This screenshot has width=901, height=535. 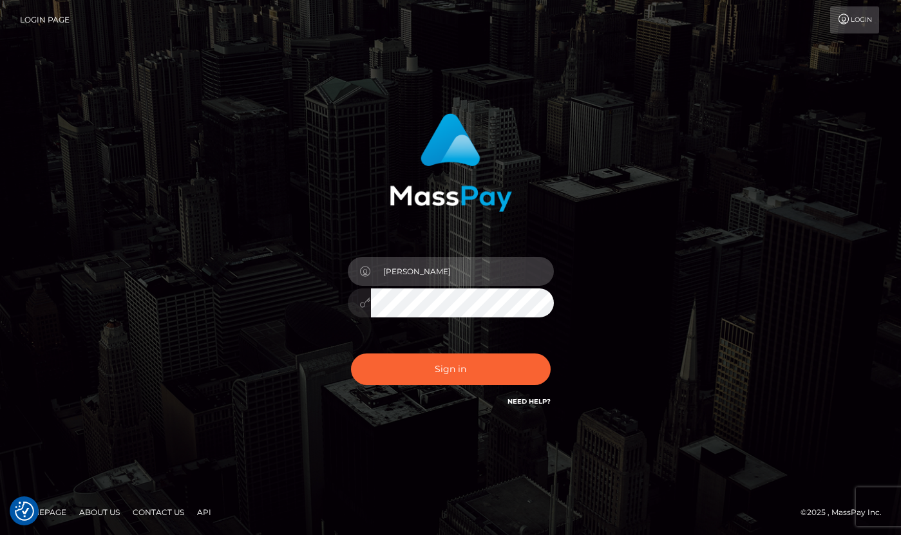 What do you see at coordinates (462, 271) in the screenshot?
I see `input: Username...` at bounding box center [462, 271].